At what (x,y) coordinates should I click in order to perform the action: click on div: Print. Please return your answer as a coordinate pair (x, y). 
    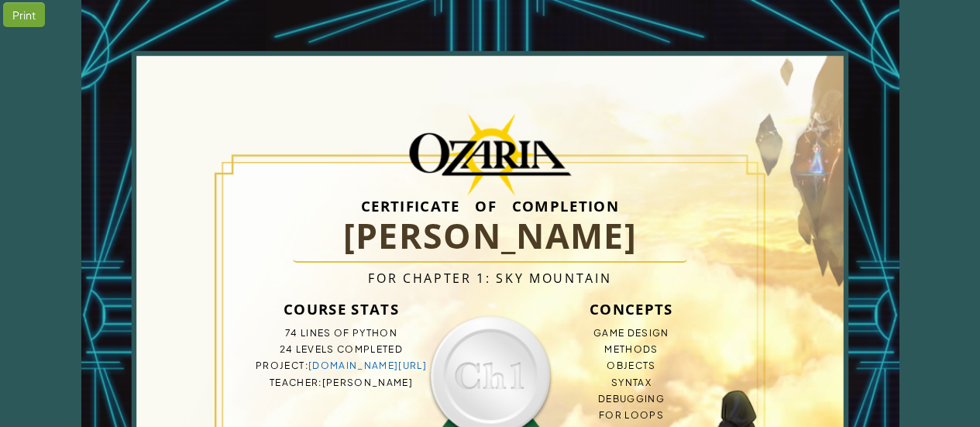
    Looking at the image, I should click on (24, 15).